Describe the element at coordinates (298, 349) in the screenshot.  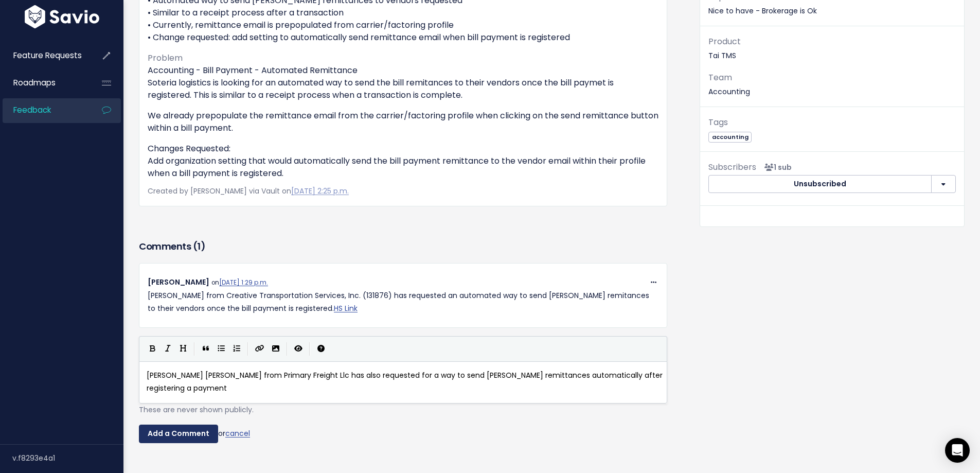
I see `button: Toggle Preview` at that location.